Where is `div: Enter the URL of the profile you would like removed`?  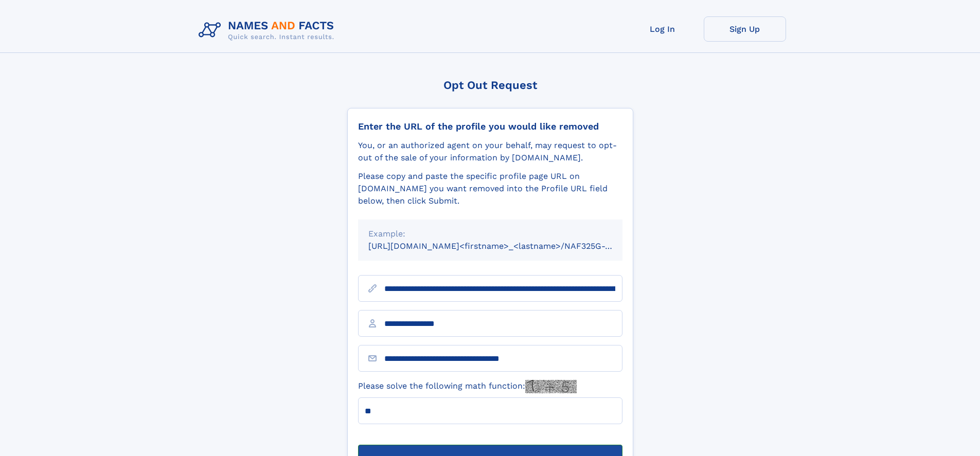
div: Enter the URL of the profile you would like removed is located at coordinates (490, 127).